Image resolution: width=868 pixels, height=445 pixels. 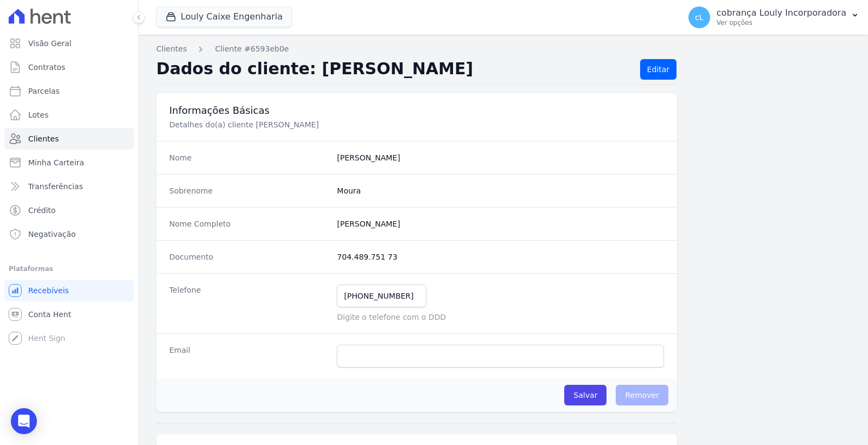 I want to click on dt: Nome Completo, so click(x=248, y=224).